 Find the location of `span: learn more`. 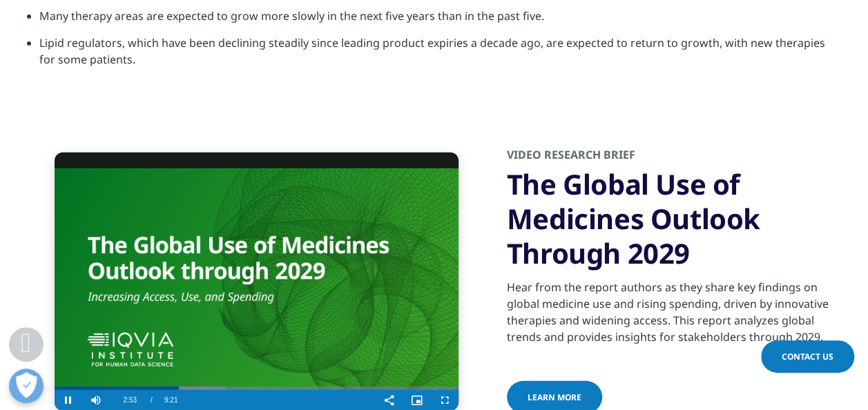

span: learn more is located at coordinates (554, 397).